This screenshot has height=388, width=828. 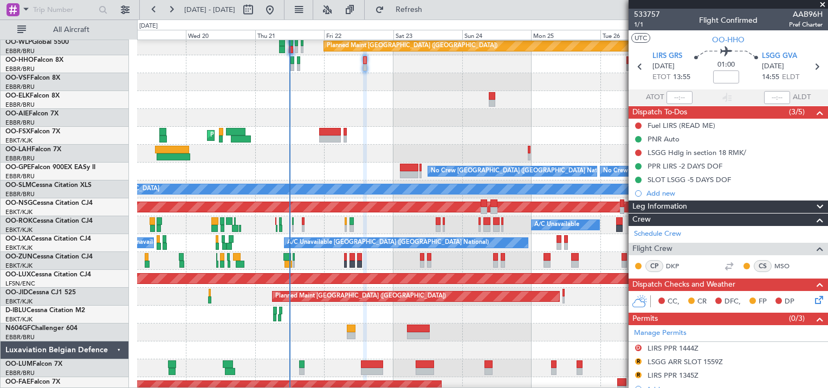 I want to click on span: 13:55, so click(x=682, y=77).